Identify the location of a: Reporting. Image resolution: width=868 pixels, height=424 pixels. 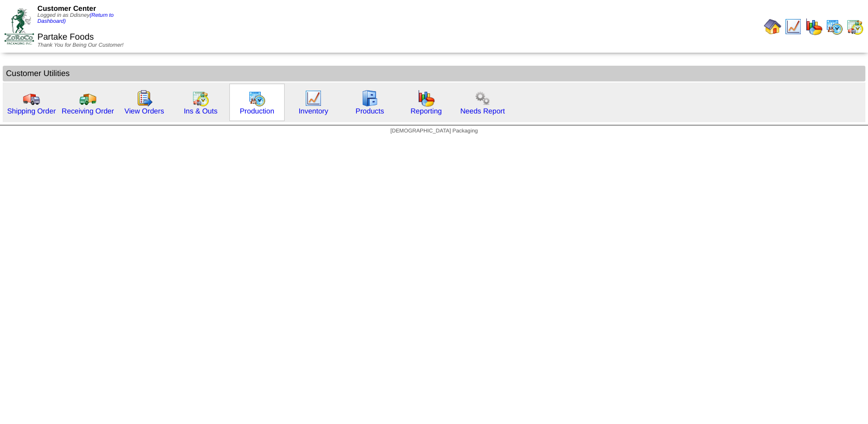
(426, 111).